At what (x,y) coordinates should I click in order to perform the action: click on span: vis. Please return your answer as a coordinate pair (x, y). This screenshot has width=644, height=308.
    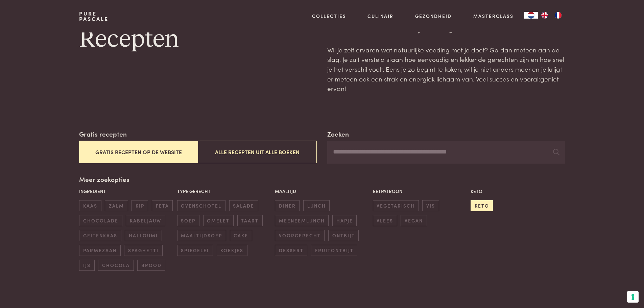
    Looking at the image, I should click on (430, 206).